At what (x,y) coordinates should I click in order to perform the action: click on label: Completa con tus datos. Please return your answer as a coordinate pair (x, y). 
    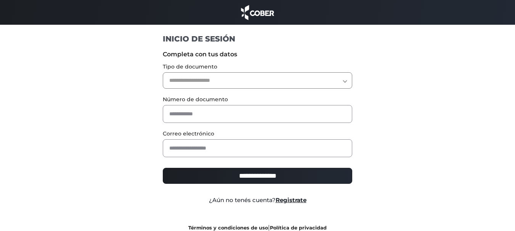
    Looking at the image, I should click on (257, 55).